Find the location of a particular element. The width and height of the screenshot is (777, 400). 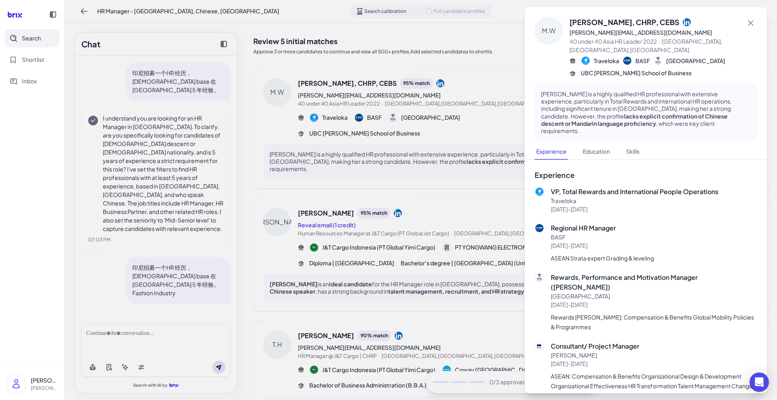

h3: Experience is located at coordinates (646, 175).